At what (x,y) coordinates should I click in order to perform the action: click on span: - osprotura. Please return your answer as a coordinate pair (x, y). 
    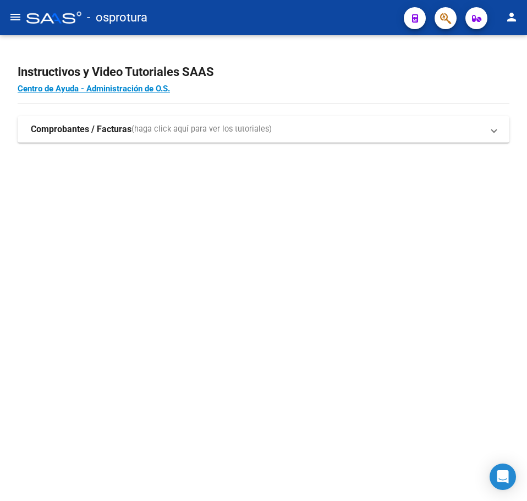
    Looking at the image, I should click on (117, 18).